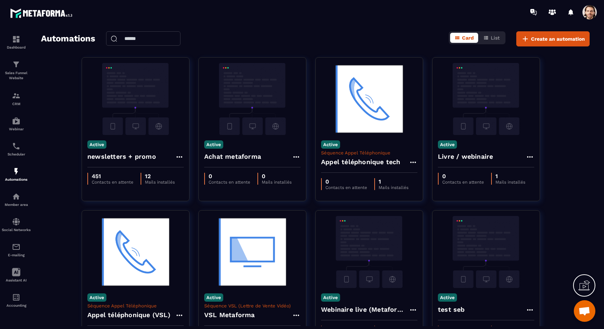  Describe the element at coordinates (16, 75) in the screenshot. I see `p: Sales Funnel Website` at that location.